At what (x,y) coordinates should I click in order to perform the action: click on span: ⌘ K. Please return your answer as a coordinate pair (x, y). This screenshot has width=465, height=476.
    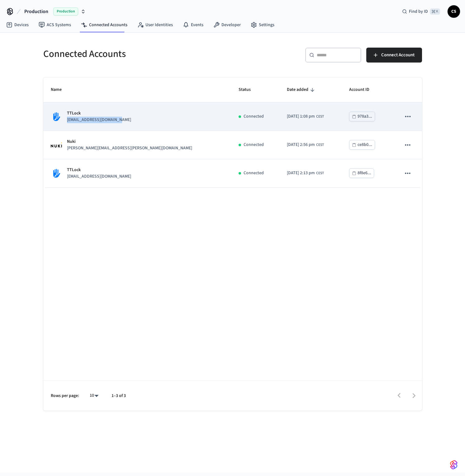
    Looking at the image, I should click on (434, 11).